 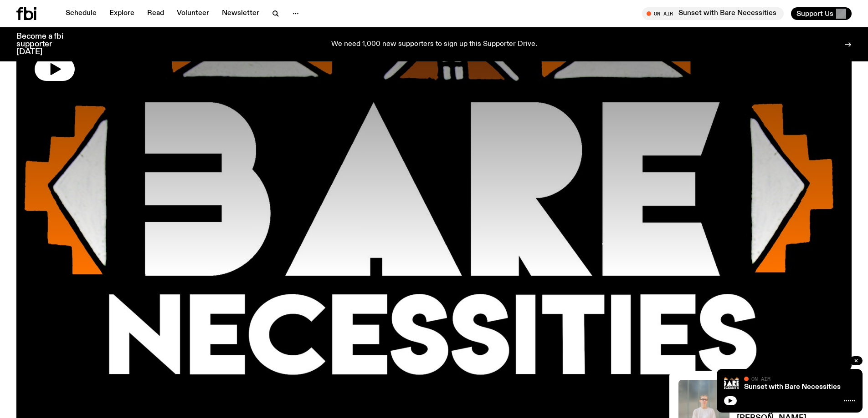 I want to click on a: Read, so click(x=156, y=14).